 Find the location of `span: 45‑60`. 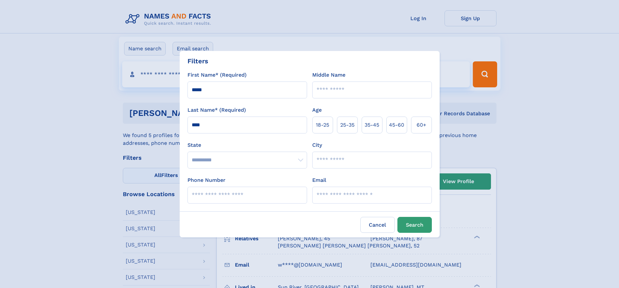

span: 45‑60 is located at coordinates (397, 125).